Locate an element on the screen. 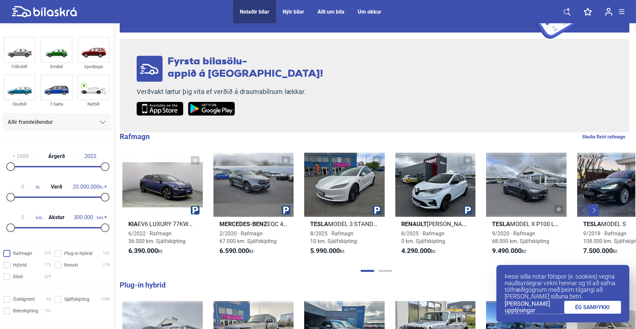 Image resolution: width=636 pixels, height=329 pixels. span: Bensín is located at coordinates (71, 265).